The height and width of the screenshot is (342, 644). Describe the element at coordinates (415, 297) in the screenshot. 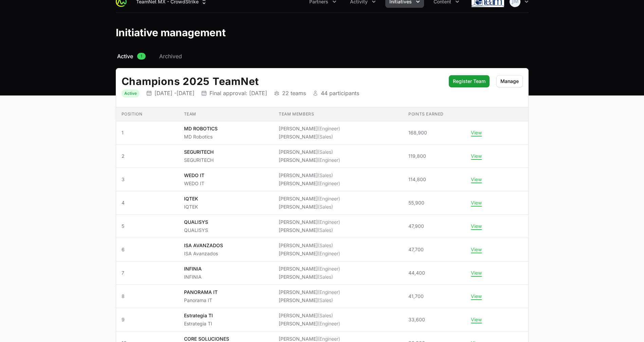

I see `span: 41,700` at that location.